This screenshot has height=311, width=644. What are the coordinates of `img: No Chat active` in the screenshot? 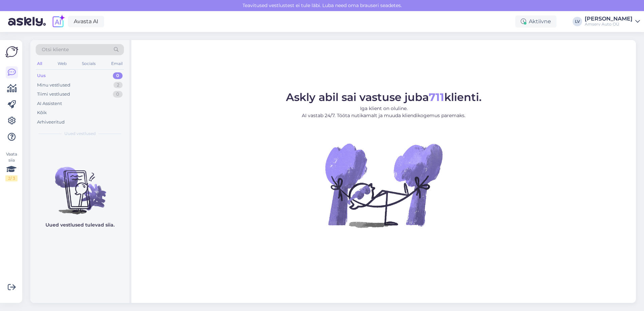 It's located at (384, 185).